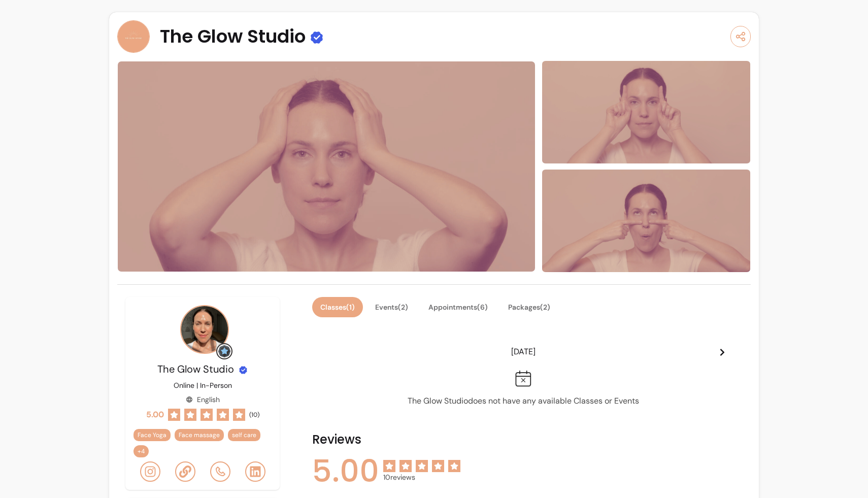  Describe the element at coordinates (326, 167) in the screenshot. I see `img: image-0` at that location.